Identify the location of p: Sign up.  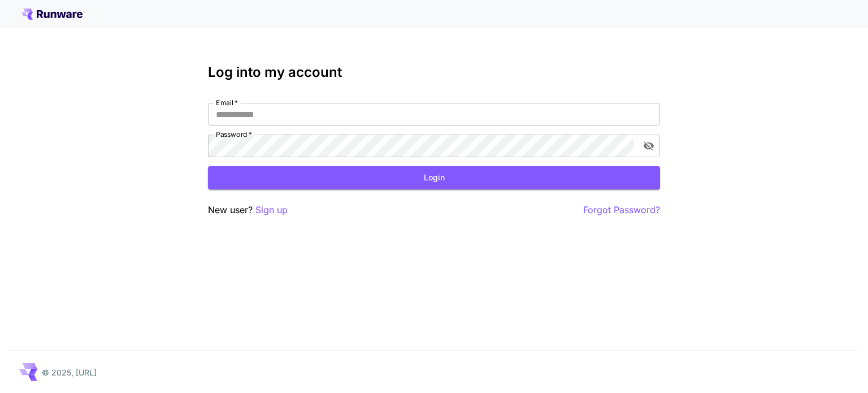
(271, 210).